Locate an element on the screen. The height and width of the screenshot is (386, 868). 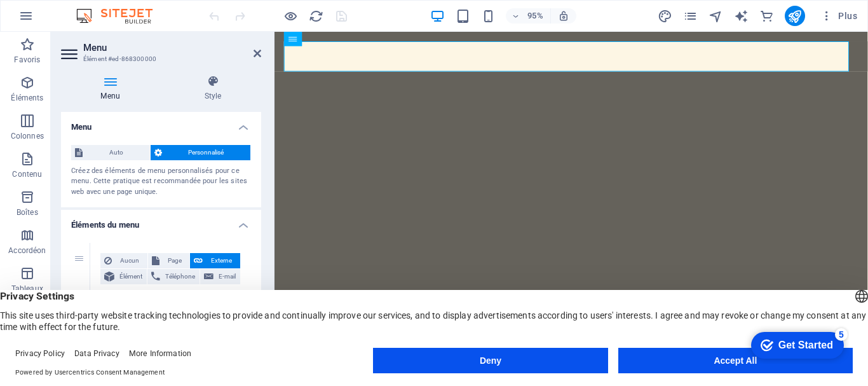
button: Cliquez ici pour quitter le mode Aperçu et poursuivre l'édition. is located at coordinates (290, 16).